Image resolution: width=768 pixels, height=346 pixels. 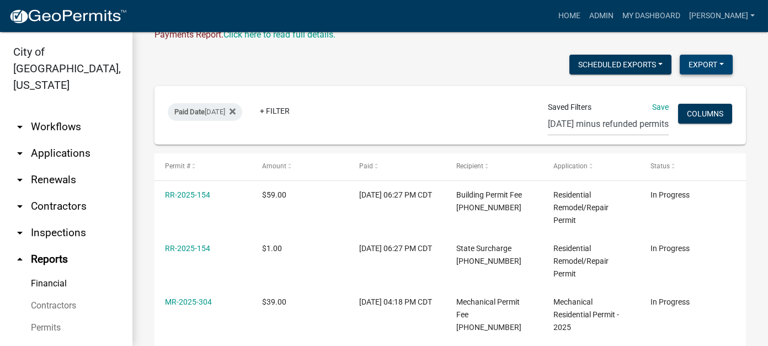 I want to click on span: Mechanical Permit Fee 101-1200-32212, so click(x=489, y=314).